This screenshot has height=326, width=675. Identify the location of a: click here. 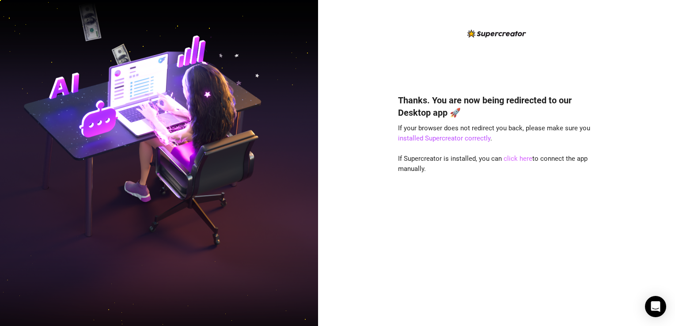
(518, 159).